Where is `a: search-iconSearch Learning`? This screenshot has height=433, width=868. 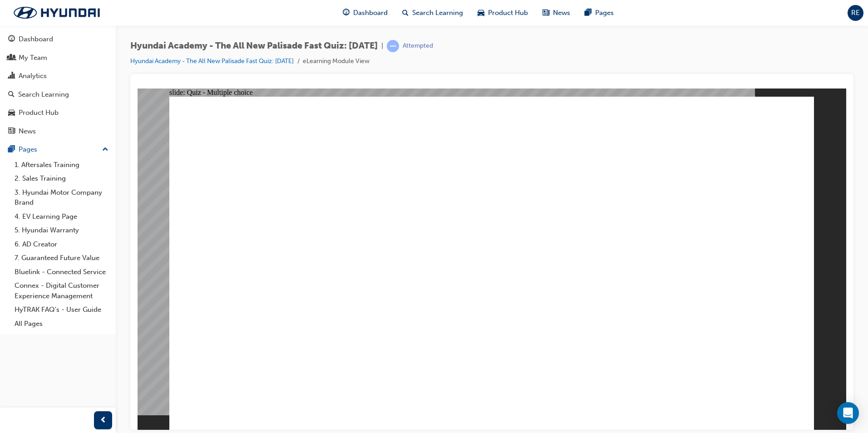
a: search-iconSearch Learning is located at coordinates (432, 13).